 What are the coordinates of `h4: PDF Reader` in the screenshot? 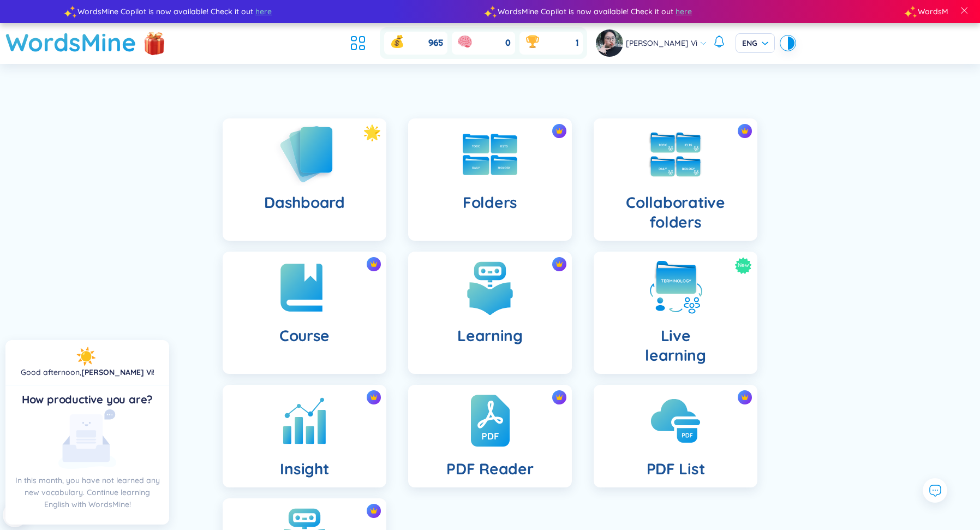 It's located at (489, 468).